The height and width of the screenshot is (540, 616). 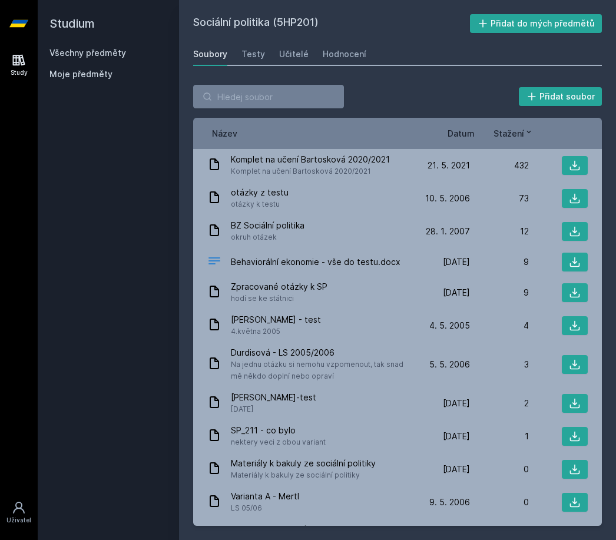 What do you see at coordinates (224, 133) in the screenshot?
I see `button: Název` at bounding box center [224, 133].